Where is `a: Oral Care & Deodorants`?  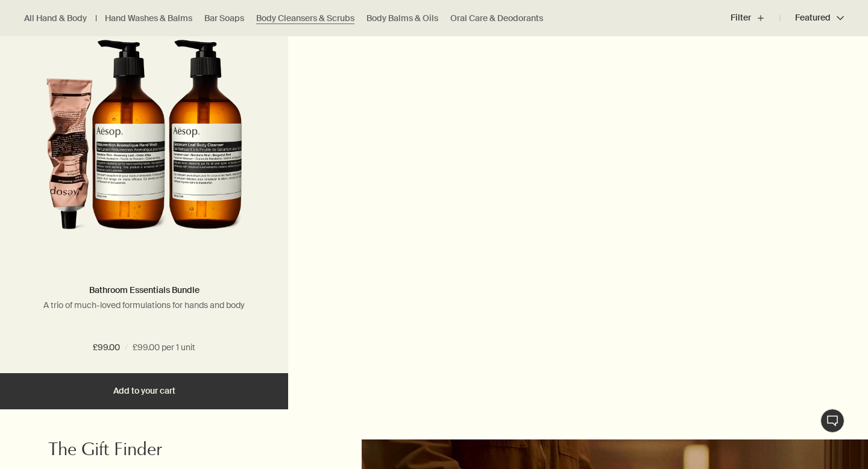
a: Oral Care & Deodorants is located at coordinates (497, 18).